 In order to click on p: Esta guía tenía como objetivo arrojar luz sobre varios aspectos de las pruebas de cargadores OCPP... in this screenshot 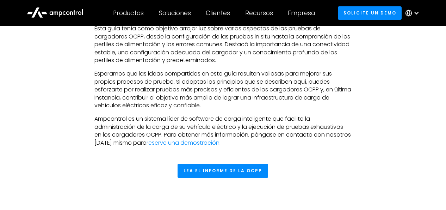, I will do `click(223, 44)`.